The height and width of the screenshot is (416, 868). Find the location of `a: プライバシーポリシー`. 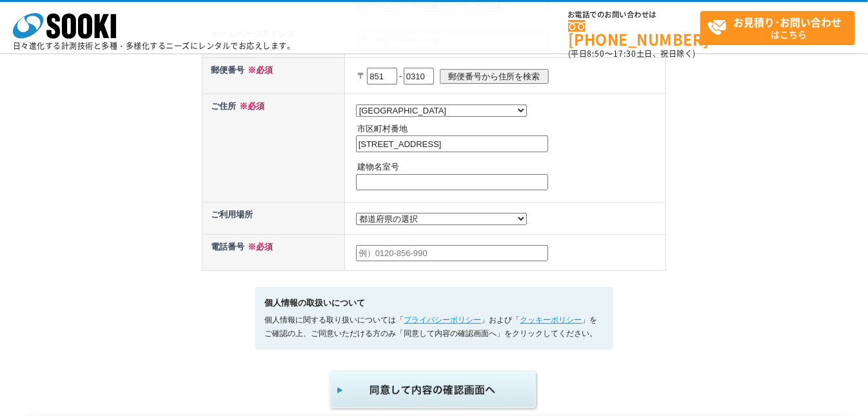

a: プライバシーポリシー is located at coordinates (443, 320).